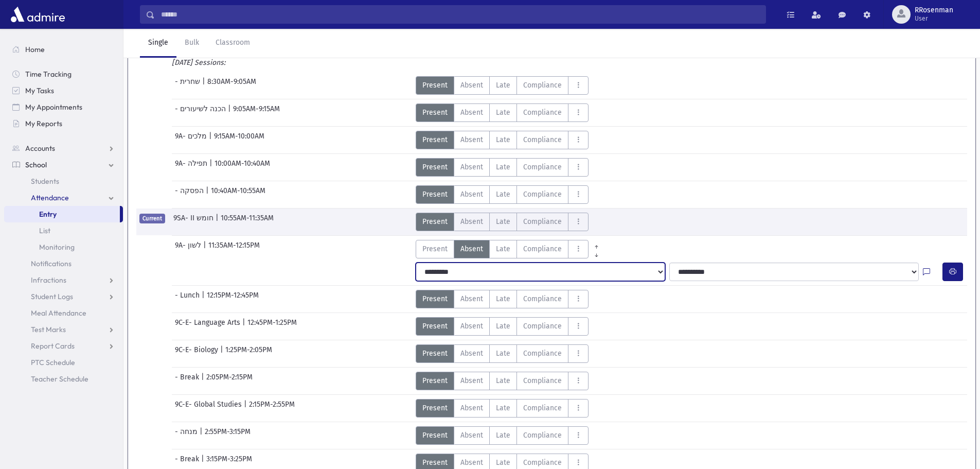  I want to click on span: Accounts, so click(40, 148).